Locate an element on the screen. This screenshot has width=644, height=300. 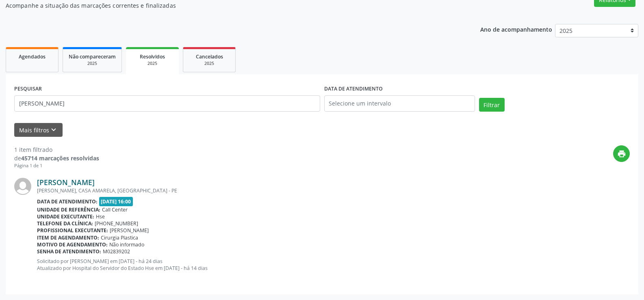
span: Hse is located at coordinates (101, 216).